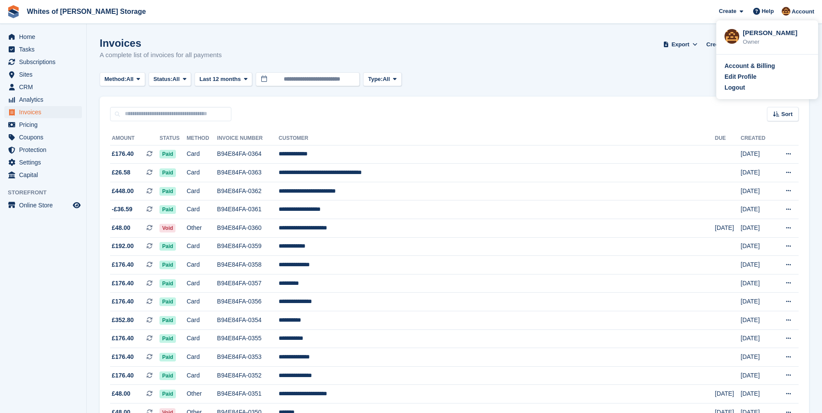 This screenshot has width=822, height=413. Describe the element at coordinates (248, 394) in the screenshot. I see `td: B94E84FA-0351` at that location.